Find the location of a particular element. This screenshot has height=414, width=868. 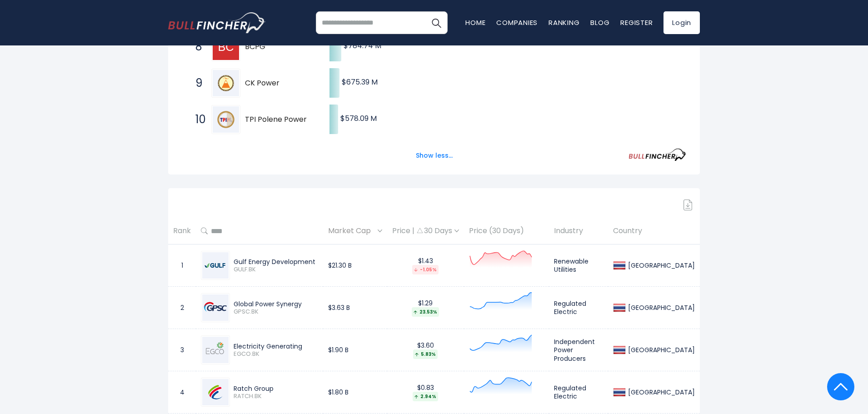

div: Ratch Group is located at coordinates (276, 389).